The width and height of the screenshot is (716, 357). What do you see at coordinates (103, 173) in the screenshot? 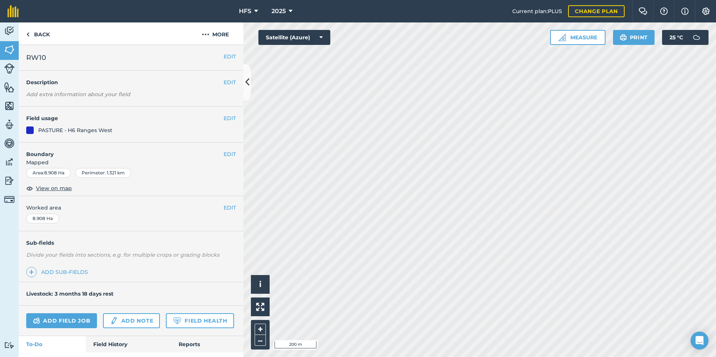
I see `div: Perimeter : 1.321 km` at bounding box center [103, 173].